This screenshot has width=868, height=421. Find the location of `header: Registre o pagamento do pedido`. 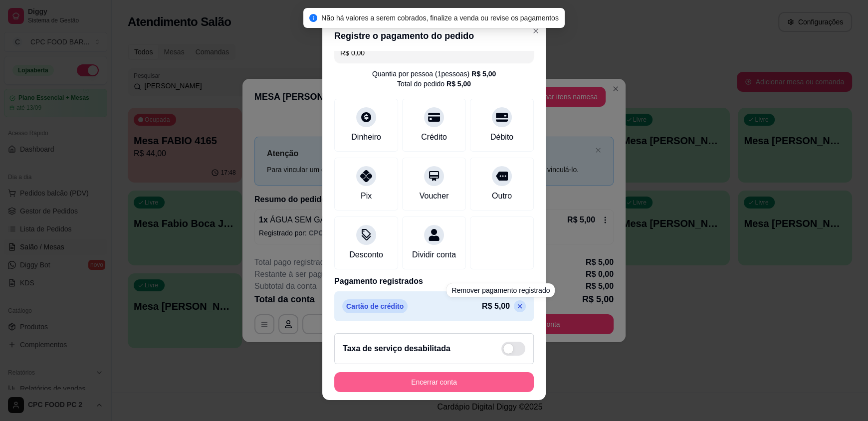

header: Registre o pagamento do pedido is located at coordinates (434, 36).